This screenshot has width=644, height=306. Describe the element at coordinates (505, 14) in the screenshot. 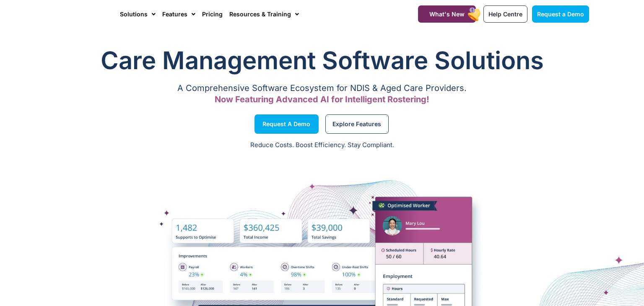

I see `span: Help Centre` at that location.